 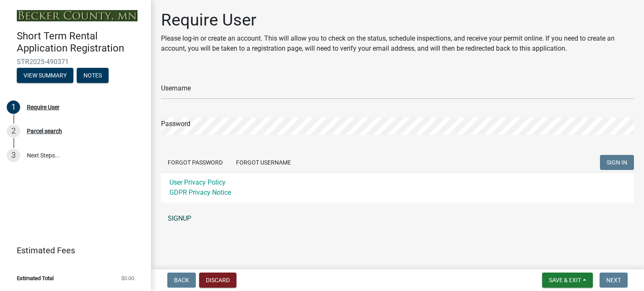 I want to click on button: Next, so click(x=613, y=280).